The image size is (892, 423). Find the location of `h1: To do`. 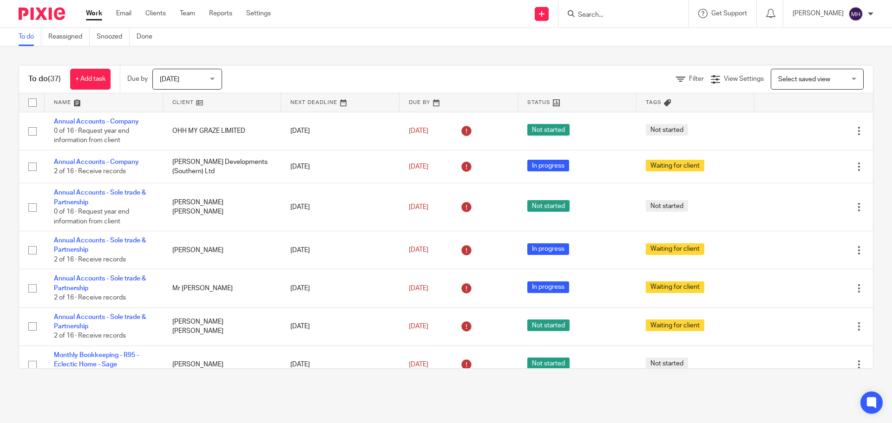

h1: To do is located at coordinates (45, 79).